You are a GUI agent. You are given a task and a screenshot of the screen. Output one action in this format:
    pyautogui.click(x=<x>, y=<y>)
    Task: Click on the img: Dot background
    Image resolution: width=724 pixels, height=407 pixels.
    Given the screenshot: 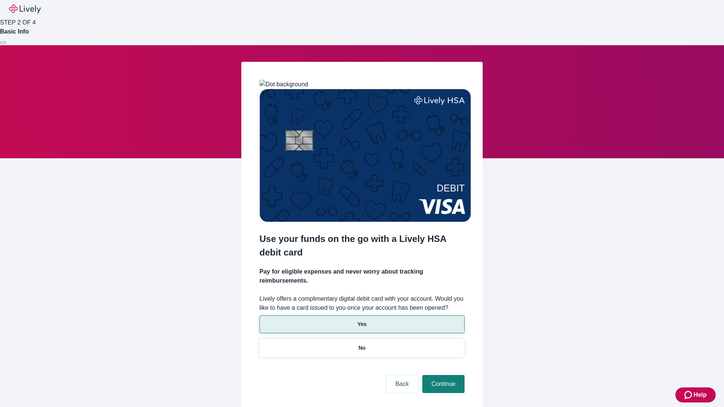 What is the action you would take?
    pyautogui.click(x=283, y=84)
    